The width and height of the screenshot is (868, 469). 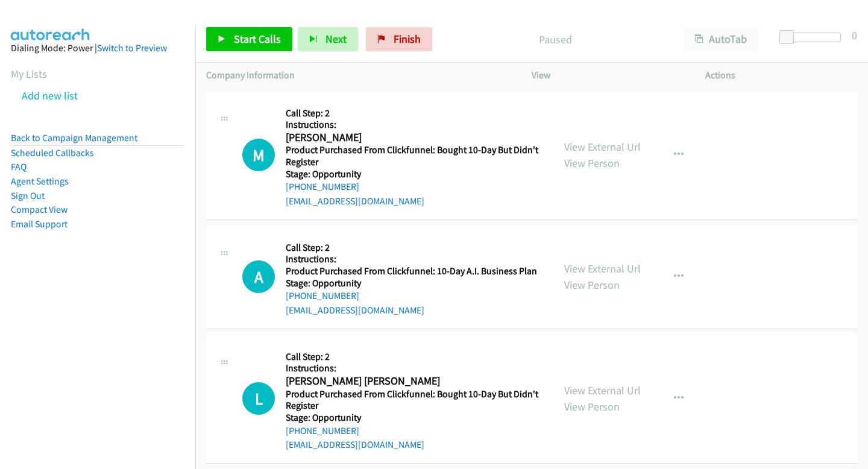 What do you see at coordinates (721, 39) in the screenshot?
I see `button: AutoTab` at bounding box center [721, 39].